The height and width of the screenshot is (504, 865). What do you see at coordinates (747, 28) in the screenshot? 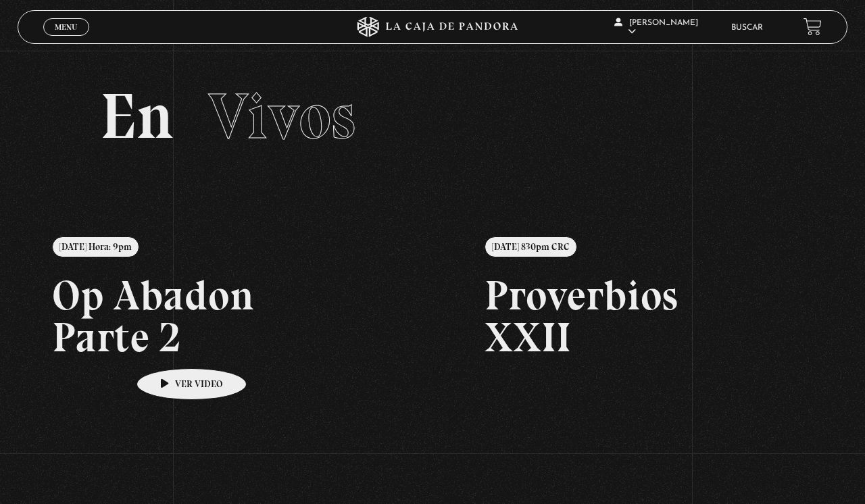
I see `a: Buscar` at bounding box center [747, 28].